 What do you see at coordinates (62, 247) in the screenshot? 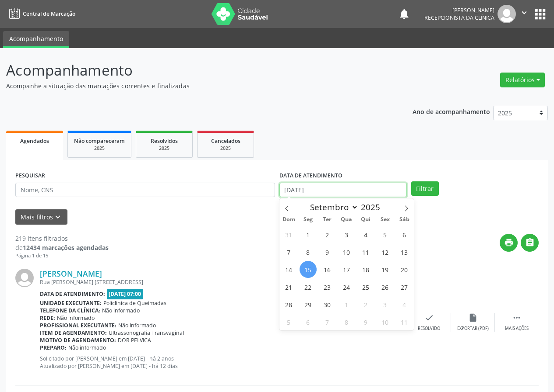
I see `div: de` at bounding box center [62, 247].